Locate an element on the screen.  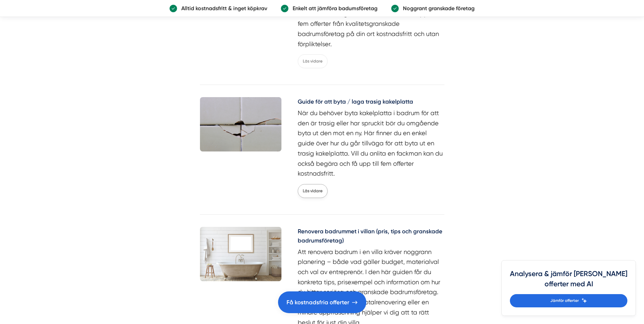
h5: Guide för att byta / laga trasig kakelplatta is located at coordinates (371, 103).